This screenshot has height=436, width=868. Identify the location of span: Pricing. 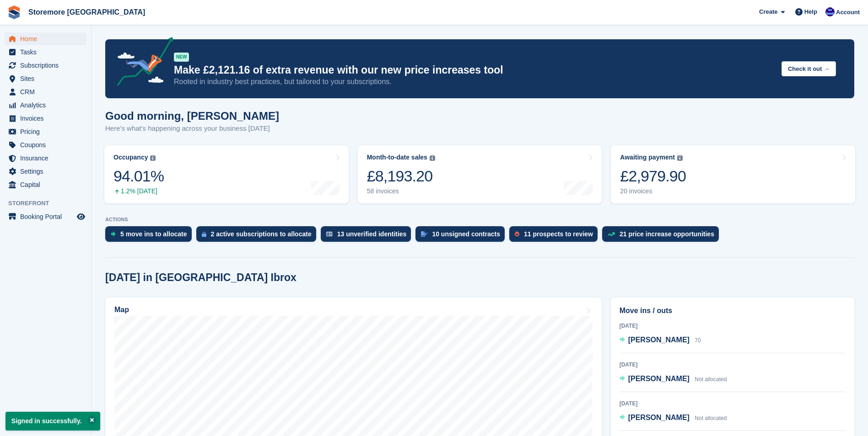
(47, 131).